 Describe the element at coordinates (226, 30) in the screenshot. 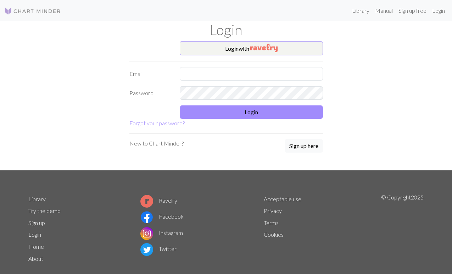

I see `h1: Login` at that location.